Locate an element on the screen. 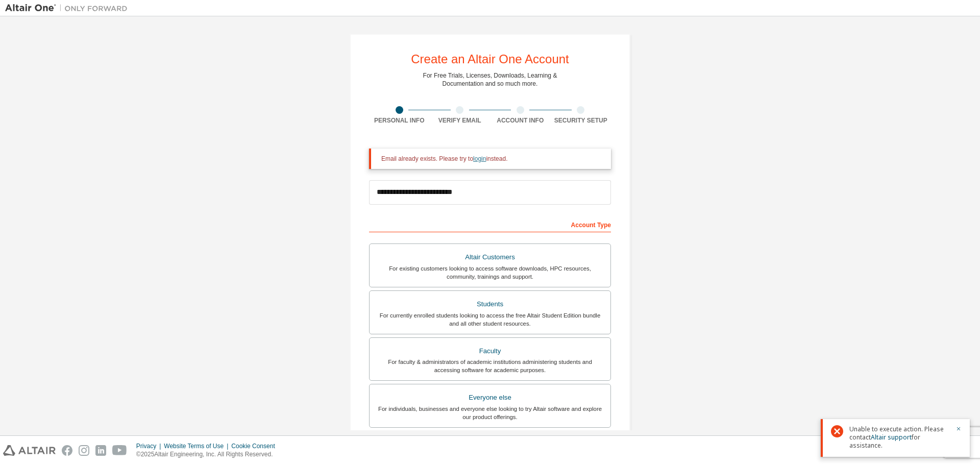  div: Account Info is located at coordinates (520, 120).